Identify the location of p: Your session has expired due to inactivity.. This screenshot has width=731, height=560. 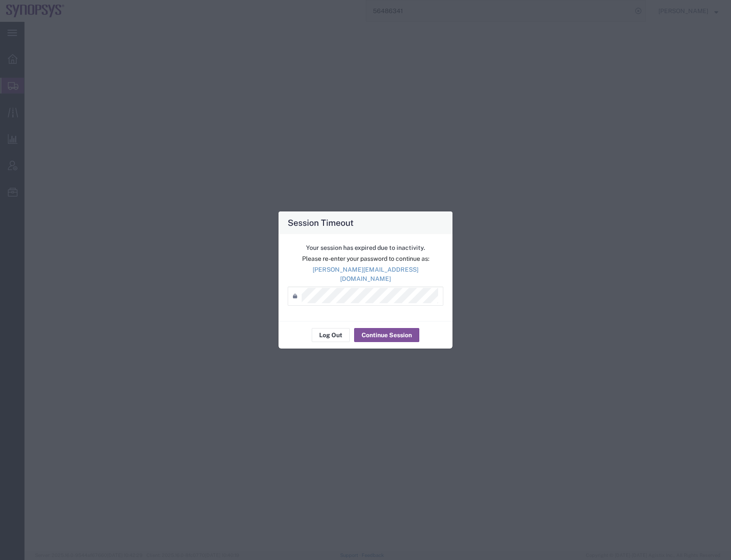
(366, 248).